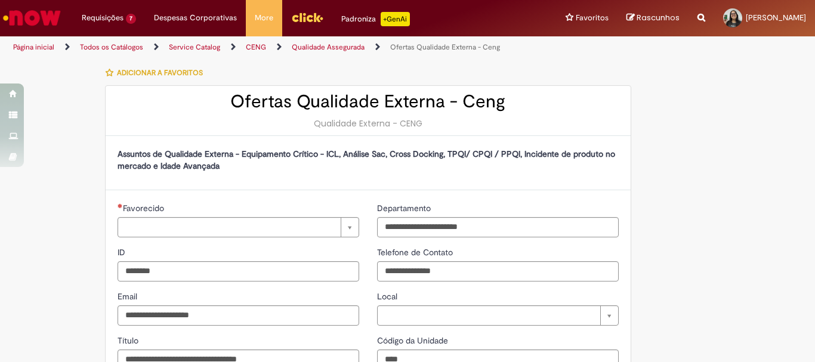  What do you see at coordinates (413, 341) in the screenshot?
I see `span: Código da Unidade` at bounding box center [413, 341].